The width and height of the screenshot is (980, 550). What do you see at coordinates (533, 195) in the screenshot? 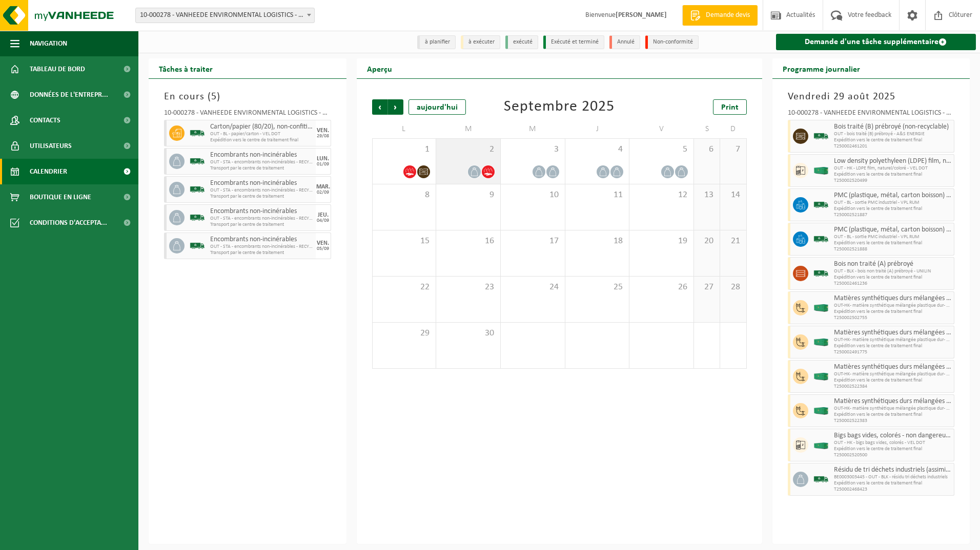
I see `span: 10` at bounding box center [533, 195].